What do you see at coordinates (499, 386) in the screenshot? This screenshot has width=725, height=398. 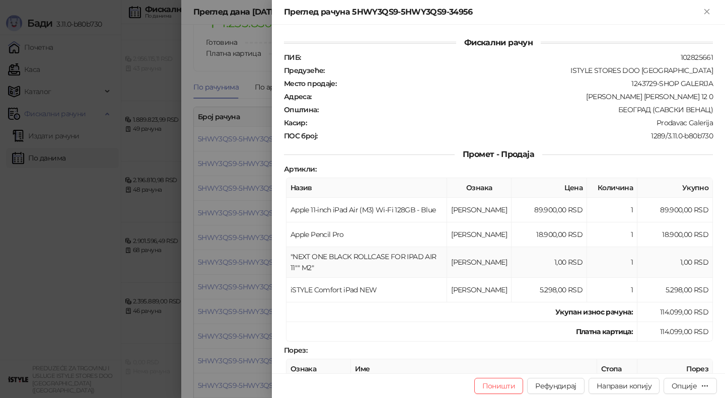 I see `button: Поништи` at bounding box center [499, 386].